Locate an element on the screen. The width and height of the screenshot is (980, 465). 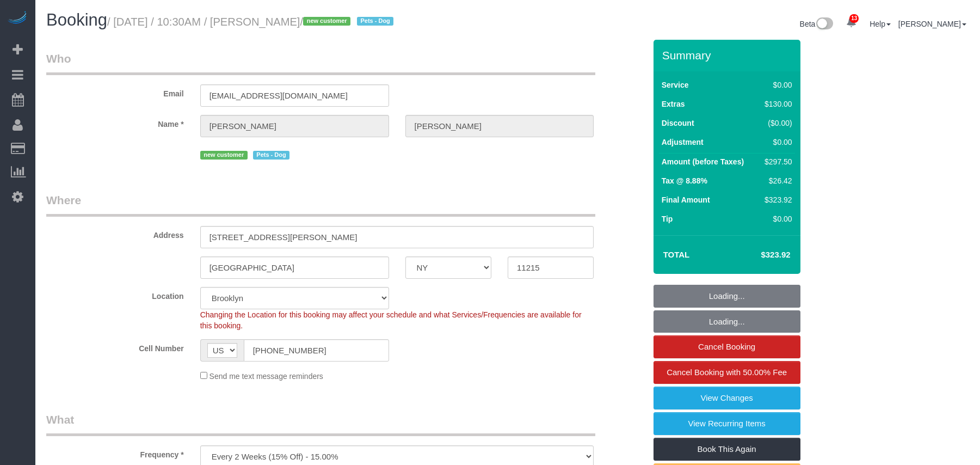
a: View Recurring Items is located at coordinates (727, 424).